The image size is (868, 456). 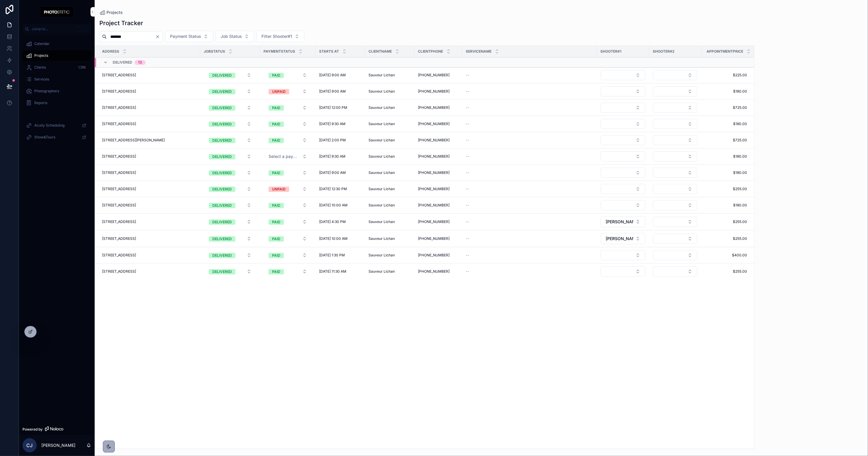 I want to click on span: Acuity Scheduling, so click(x=50, y=126).